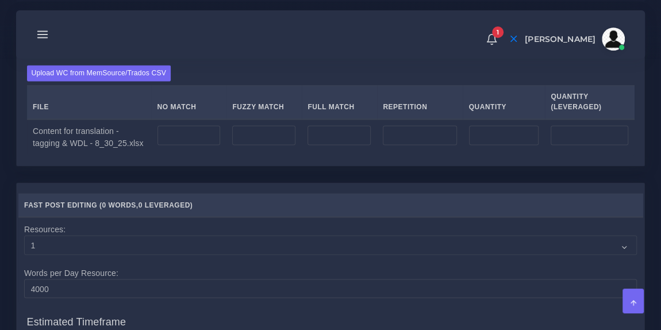 This screenshot has height=330, width=661. I want to click on th: Quantity (Leveraged), so click(590, 102).